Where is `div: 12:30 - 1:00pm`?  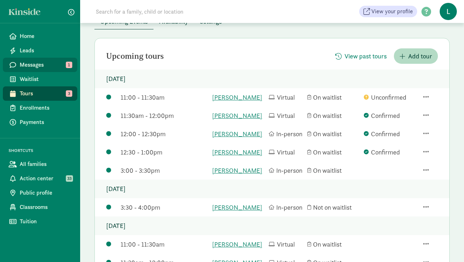
div: 12:30 - 1:00pm is located at coordinates (165, 152).